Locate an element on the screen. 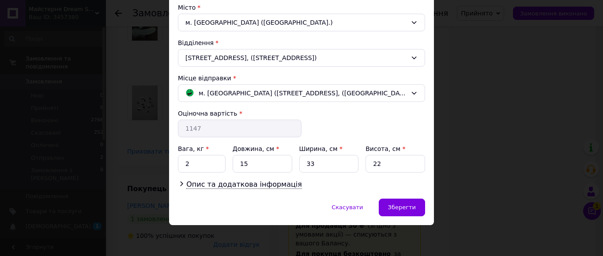 The width and height of the screenshot is (603, 256). label: Оціночна вартість is located at coordinates (208, 114).